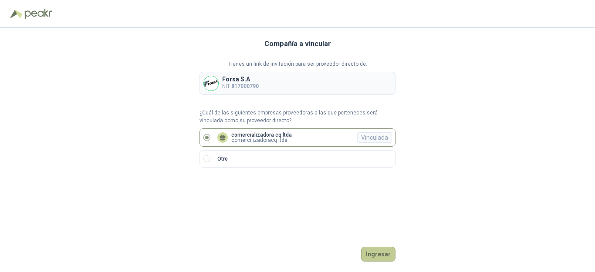 This screenshot has height=272, width=595. What do you see at coordinates (240, 79) in the screenshot?
I see `p: Forsa S.A` at bounding box center [240, 79].